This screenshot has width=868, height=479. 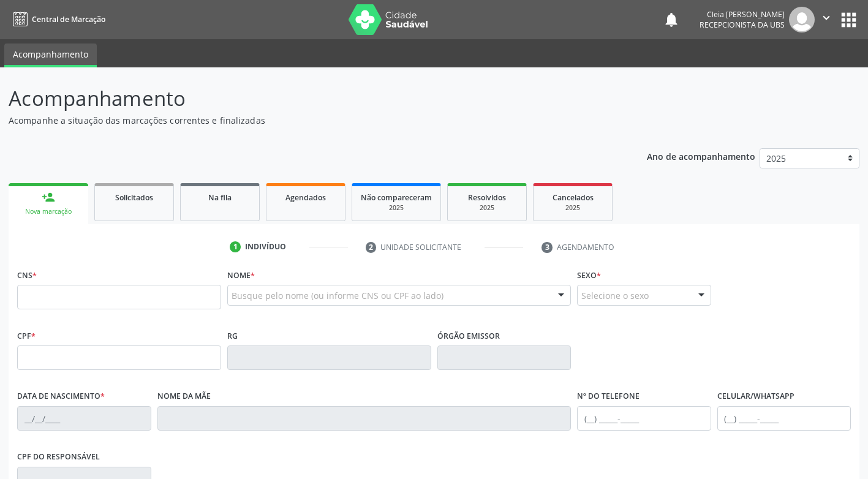 I want to click on span: Cancelados, so click(x=573, y=197).